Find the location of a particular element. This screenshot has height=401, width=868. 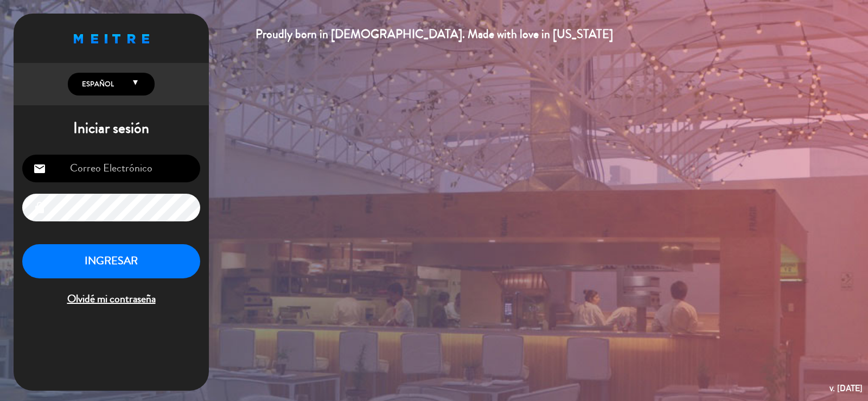

span: Olvidé mi contraseña is located at coordinates (111, 299).